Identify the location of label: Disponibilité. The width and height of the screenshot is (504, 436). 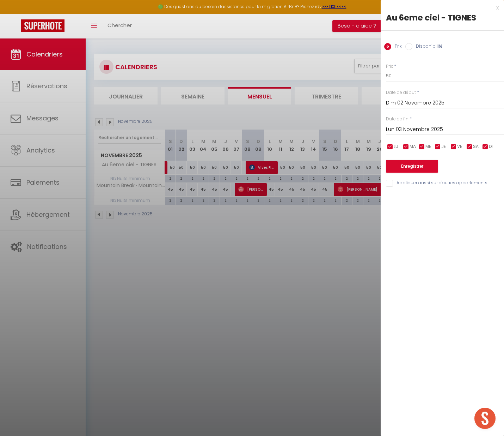
(428, 47).